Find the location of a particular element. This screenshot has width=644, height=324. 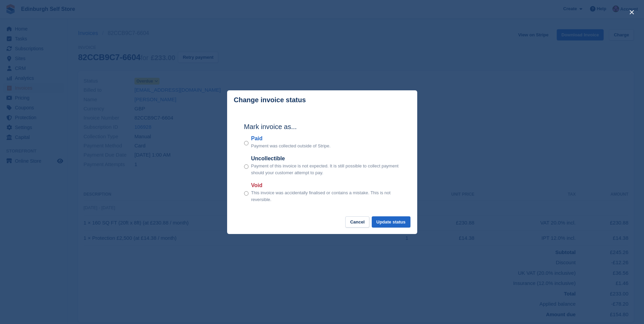

p: Payment was collected outside of Stripe. is located at coordinates (291, 146).